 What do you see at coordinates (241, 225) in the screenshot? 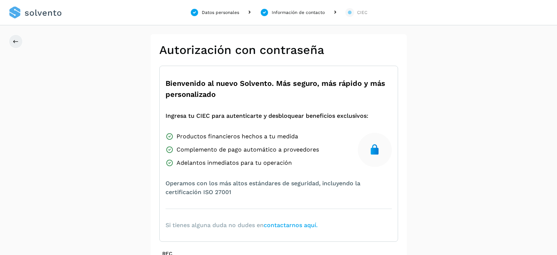
I see `span: Si tienes alguna duda no dudes en` at bounding box center [241, 225].